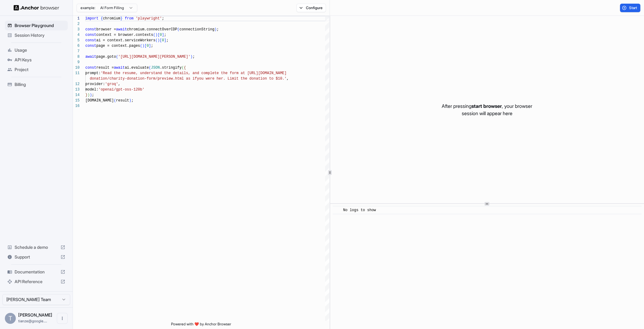 The height and width of the screenshot is (329, 644). I want to click on span: prompt:, so click(93, 73).